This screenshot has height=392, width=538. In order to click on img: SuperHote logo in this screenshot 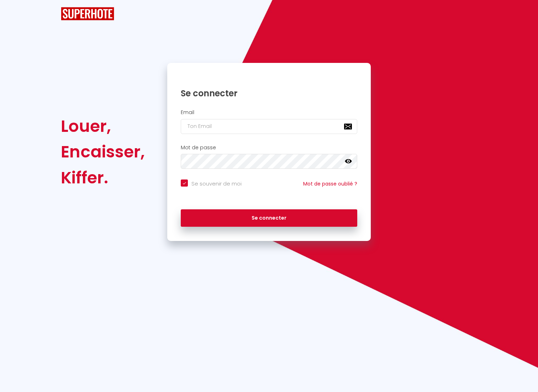, I will do `click(88, 14)`.